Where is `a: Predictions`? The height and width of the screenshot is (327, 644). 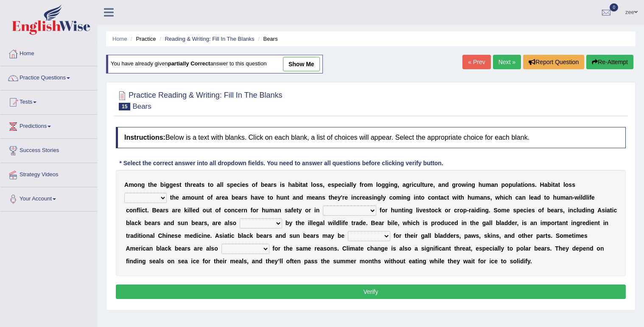 a: Predictions is located at coordinates (49, 125).